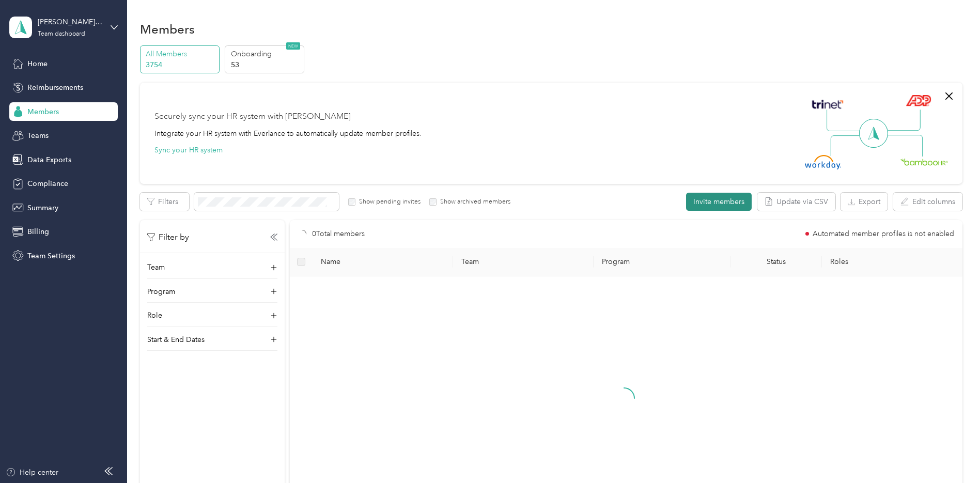 This screenshot has width=980, height=483. What do you see at coordinates (154, 315) in the screenshot?
I see `p: Role` at bounding box center [154, 315].